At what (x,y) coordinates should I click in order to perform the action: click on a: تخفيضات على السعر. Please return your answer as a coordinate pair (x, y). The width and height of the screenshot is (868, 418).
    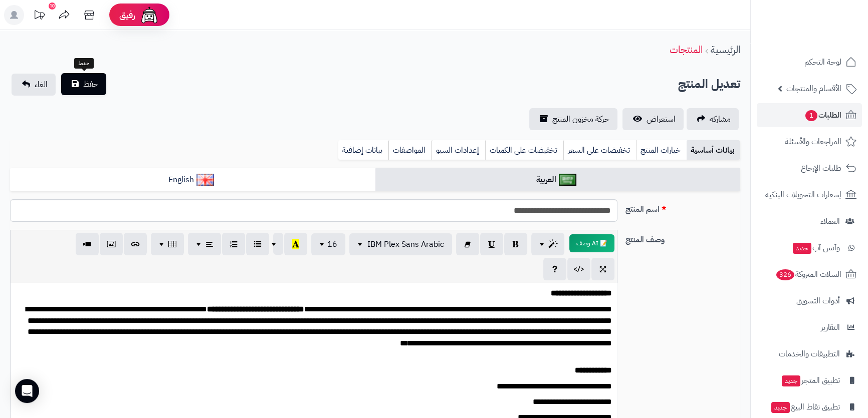
    Looking at the image, I should click on (599, 150).